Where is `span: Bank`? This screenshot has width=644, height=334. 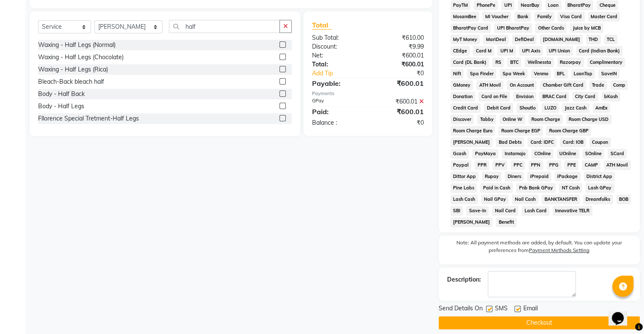
span: Bank is located at coordinates (523, 16).